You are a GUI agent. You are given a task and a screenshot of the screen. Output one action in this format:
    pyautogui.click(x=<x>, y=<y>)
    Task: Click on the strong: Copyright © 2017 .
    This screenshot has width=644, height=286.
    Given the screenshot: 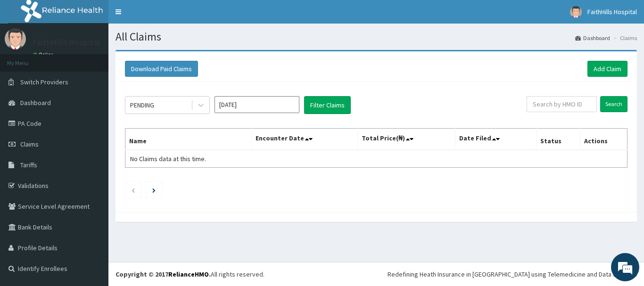 What is the action you would take?
    pyautogui.click(x=163, y=274)
    